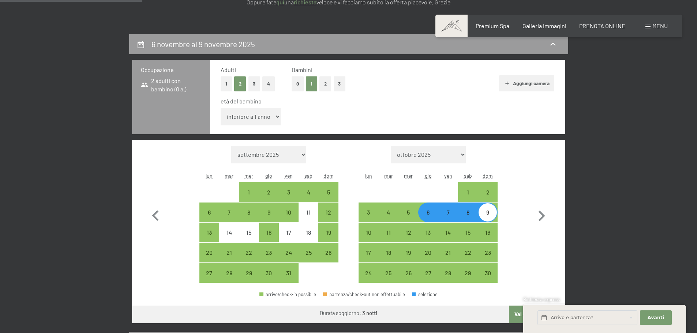 This screenshot has width=697, height=333. What do you see at coordinates (488, 280) in the screenshot?
I see `div: 30` at bounding box center [488, 280].